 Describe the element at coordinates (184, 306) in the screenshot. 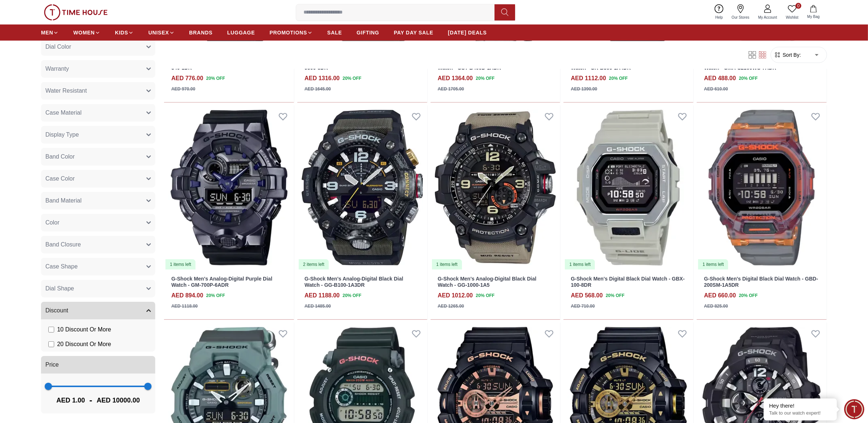

I see `div: AED 1118.00` at that location.